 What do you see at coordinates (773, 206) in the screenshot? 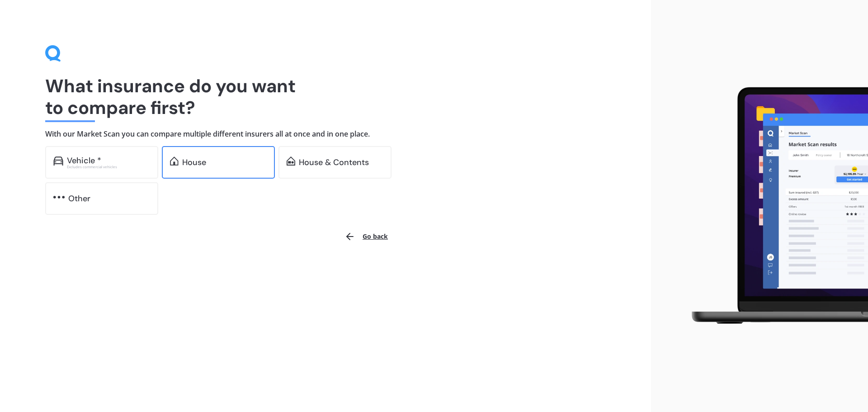
I see `img: laptop.webp` at bounding box center [773, 206].